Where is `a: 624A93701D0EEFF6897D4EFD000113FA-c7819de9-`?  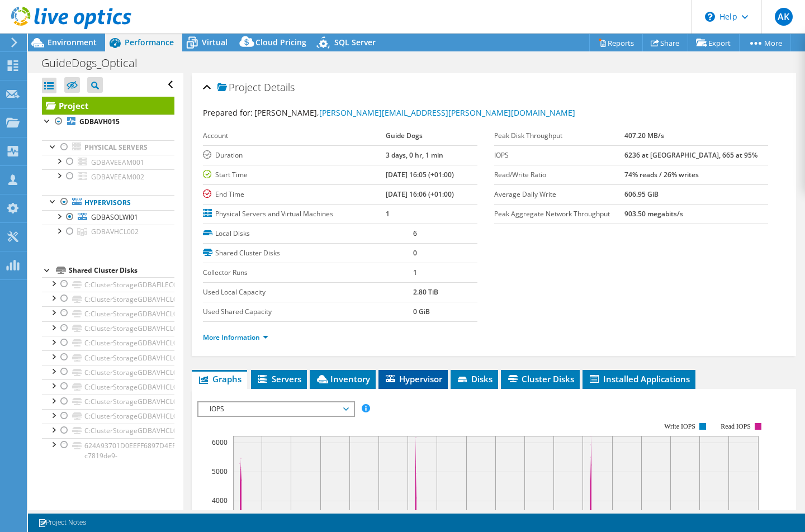 a: 624A93701D0EEFF6897D4EFD000113FA-c7819de9- is located at coordinates (108, 451).